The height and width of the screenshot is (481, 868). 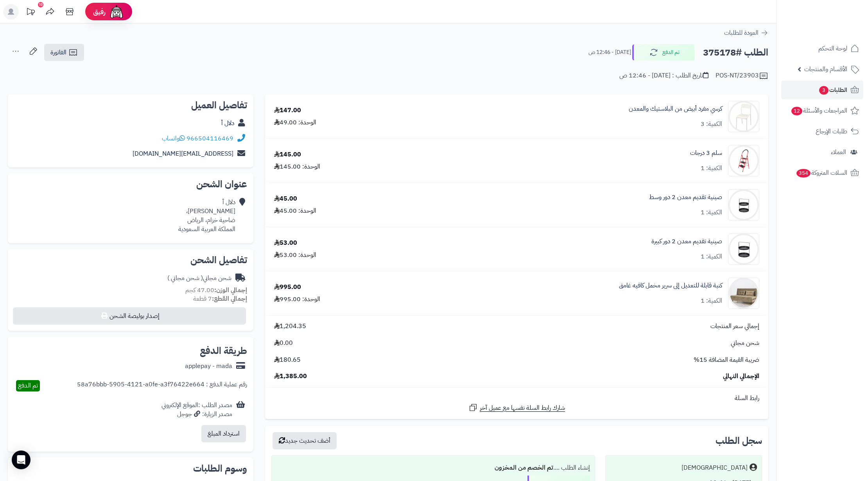 I want to click on a: صينية تقديم معدن 2 دور كبيرة, so click(x=686, y=241).